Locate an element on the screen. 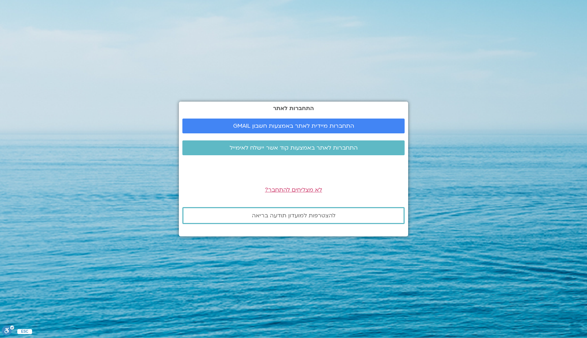 This screenshot has width=587, height=338. a: התחברות לאתר באמצעות קוד אשר יישלח לאימייל is located at coordinates (294, 148).